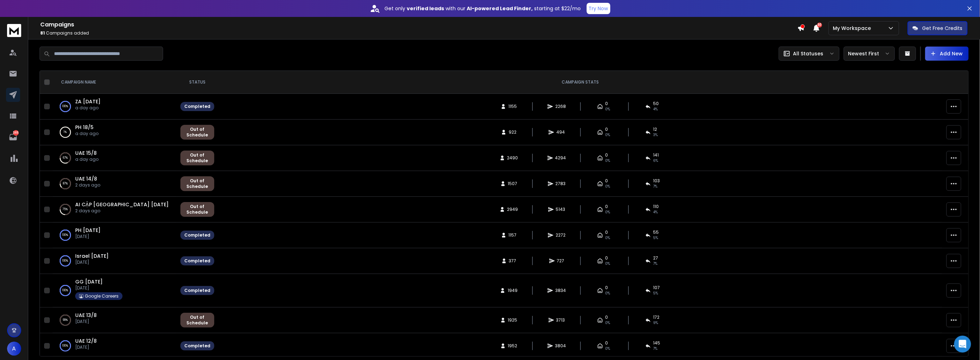 This screenshot has width=980, height=360. I want to click on span: 145, so click(657, 343).